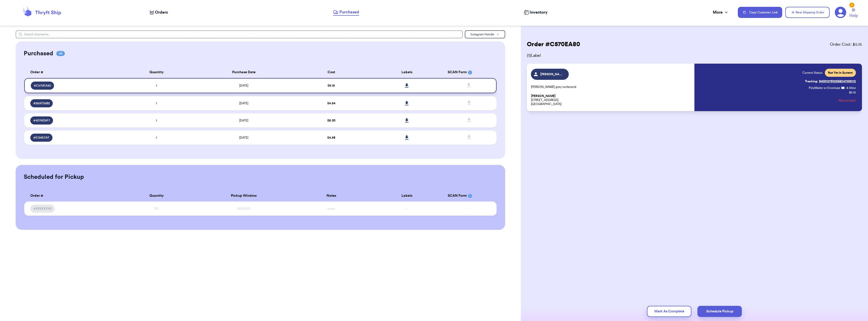 This screenshot has width=868, height=321. I want to click on span: $ 4.58, so click(331, 137).